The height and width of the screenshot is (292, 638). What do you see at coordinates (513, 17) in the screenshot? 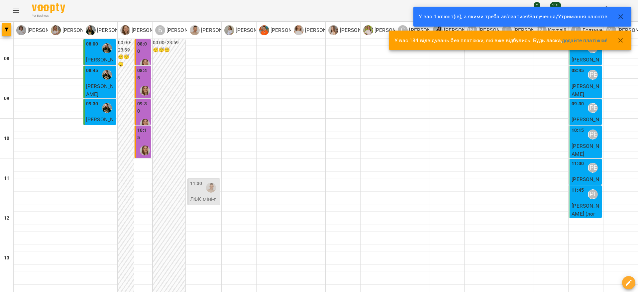
I see `p: У вас 1 клієнт(ів), з якими треба зв'язатися!` at bounding box center [513, 17].